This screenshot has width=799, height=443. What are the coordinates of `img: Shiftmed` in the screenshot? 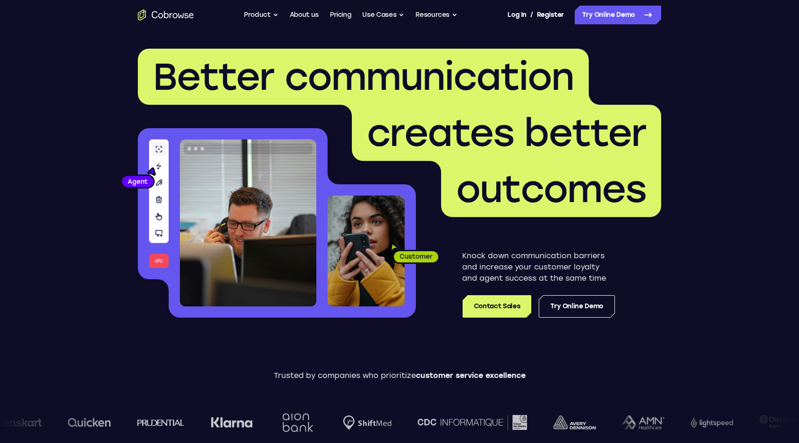 It's located at (367, 422).